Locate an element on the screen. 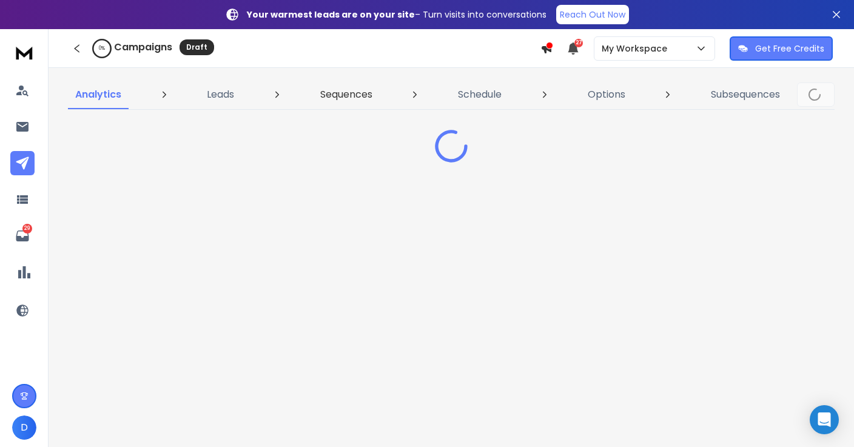 This screenshot has height=447, width=854. span: D is located at coordinates (24, 428).